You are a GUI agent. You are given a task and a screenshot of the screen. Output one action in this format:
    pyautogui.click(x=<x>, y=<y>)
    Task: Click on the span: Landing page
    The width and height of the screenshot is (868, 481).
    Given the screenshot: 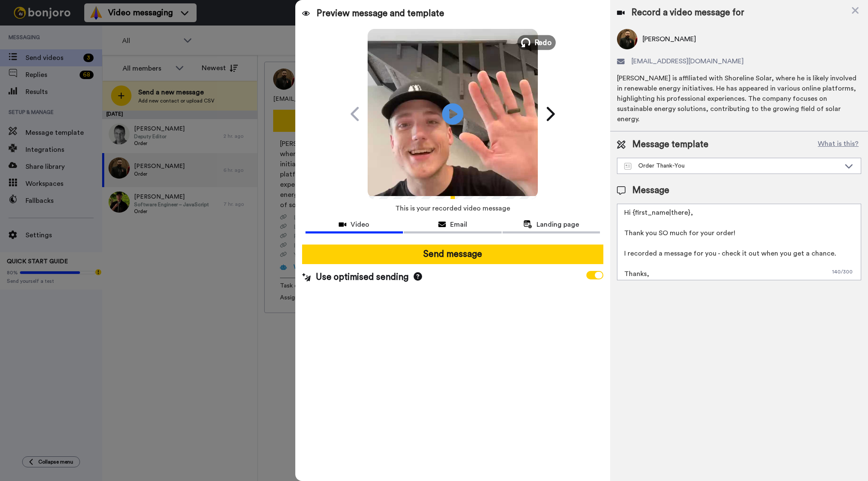 What is the action you would take?
    pyautogui.click(x=558, y=225)
    